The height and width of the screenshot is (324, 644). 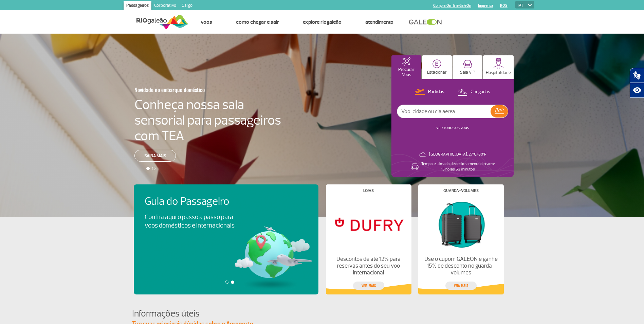 What do you see at coordinates (468, 67) in the screenshot?
I see `button: Sala VIP` at bounding box center [468, 67].